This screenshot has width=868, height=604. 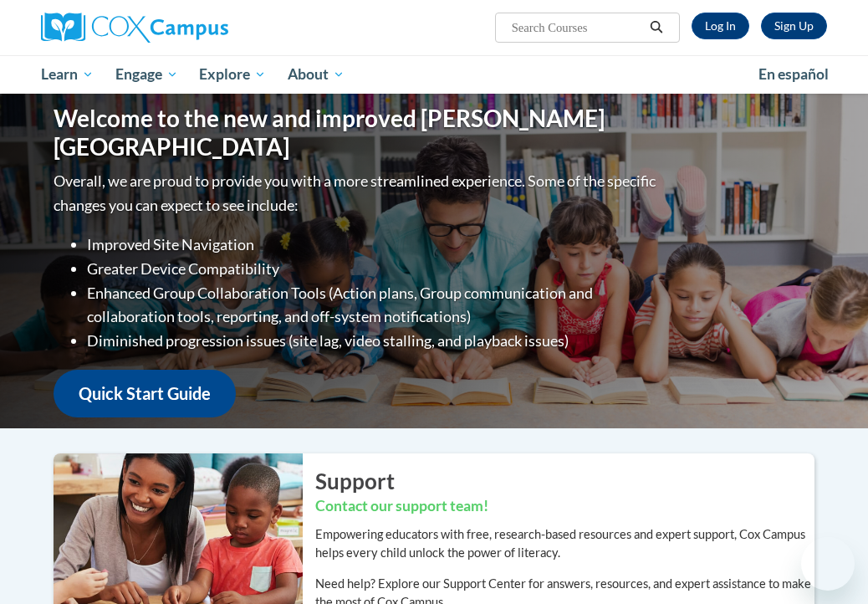 I want to click on a: Explore, so click(x=233, y=74).